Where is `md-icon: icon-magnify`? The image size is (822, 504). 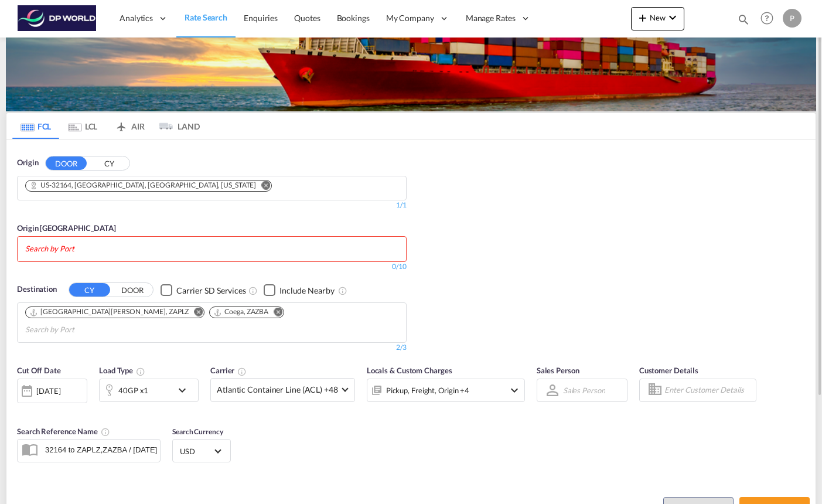
md-icon: icon-magnify is located at coordinates (744, 20).